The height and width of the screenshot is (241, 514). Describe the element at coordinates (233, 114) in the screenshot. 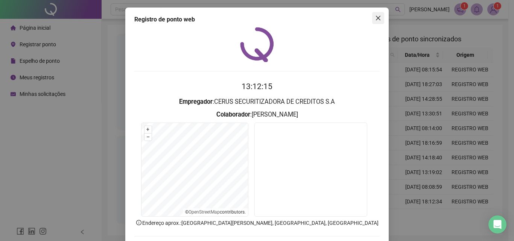

I see `strong: Colaborador` at that location.